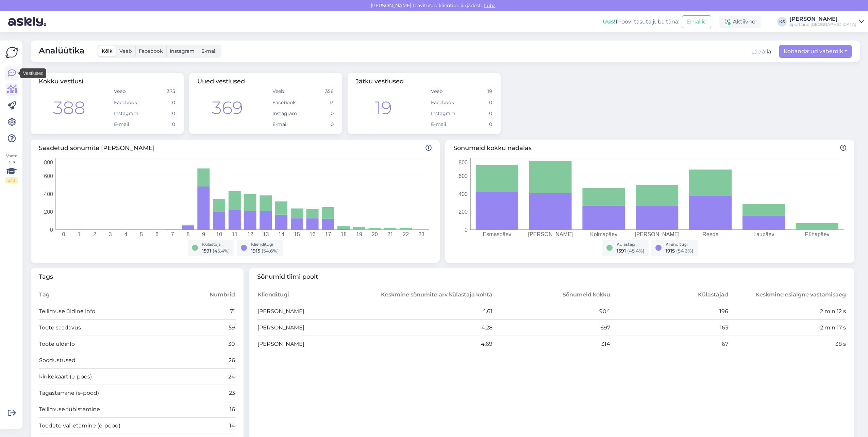  I want to click on td: 19, so click(477, 91).